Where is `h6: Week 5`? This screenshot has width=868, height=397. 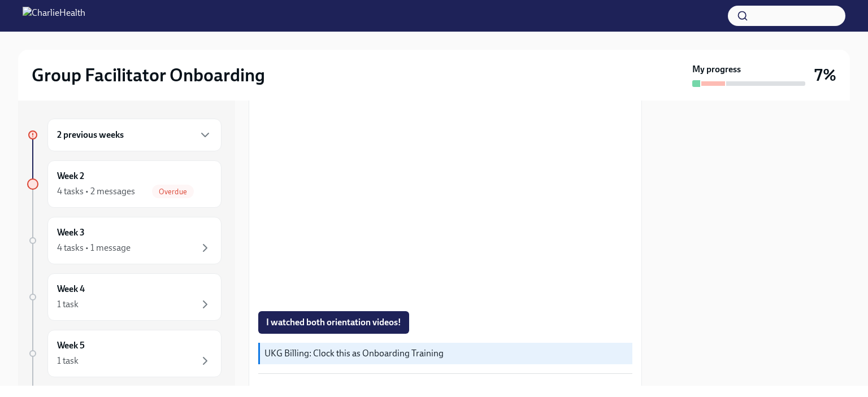 h6: Week 5 is located at coordinates (71, 346).